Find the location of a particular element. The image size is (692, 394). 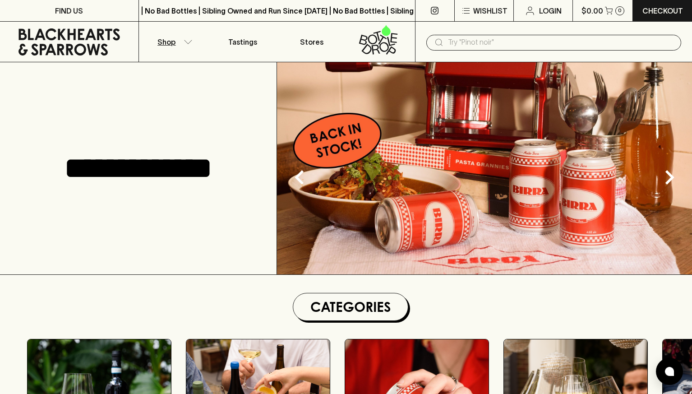

img: bubble-icon is located at coordinates (670, 371).